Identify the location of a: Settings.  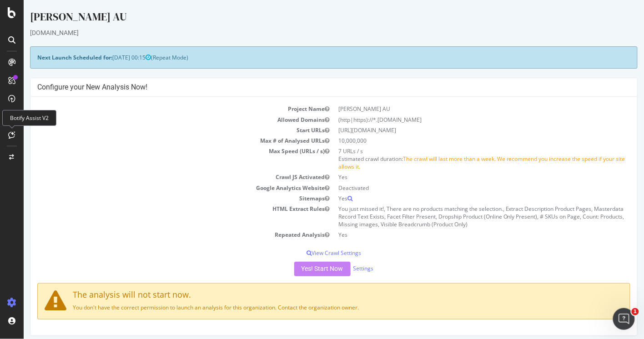
(340, 268).